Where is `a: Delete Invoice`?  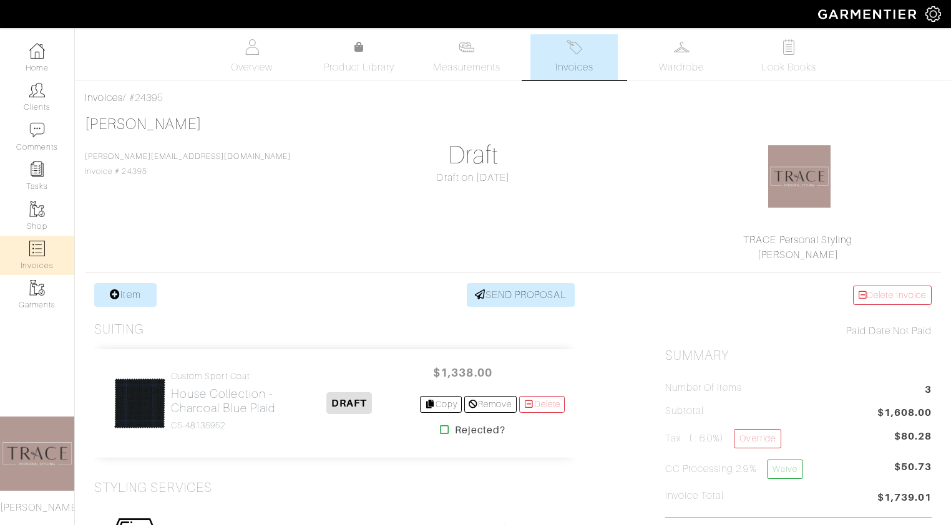 a: Delete Invoice is located at coordinates (892, 295).